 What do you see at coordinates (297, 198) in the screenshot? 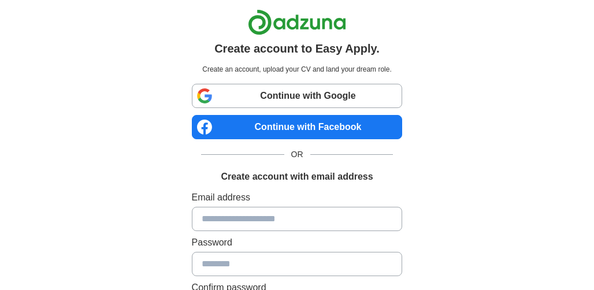
I see `label: Email address` at bounding box center [297, 198].